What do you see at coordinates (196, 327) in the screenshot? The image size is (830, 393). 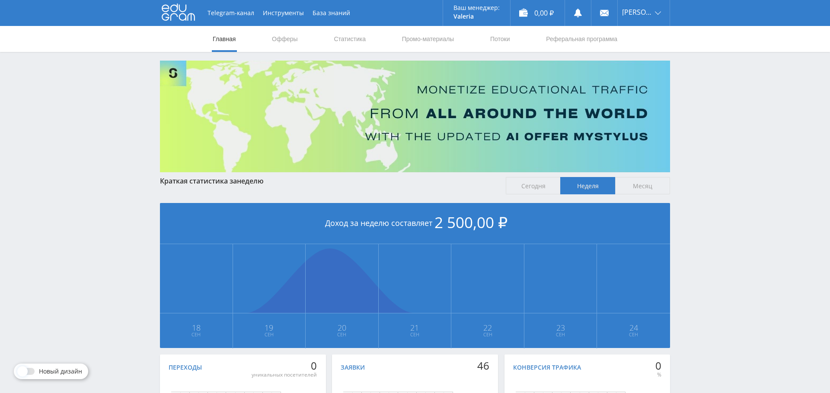 I see `span: 18` at bounding box center [196, 327].